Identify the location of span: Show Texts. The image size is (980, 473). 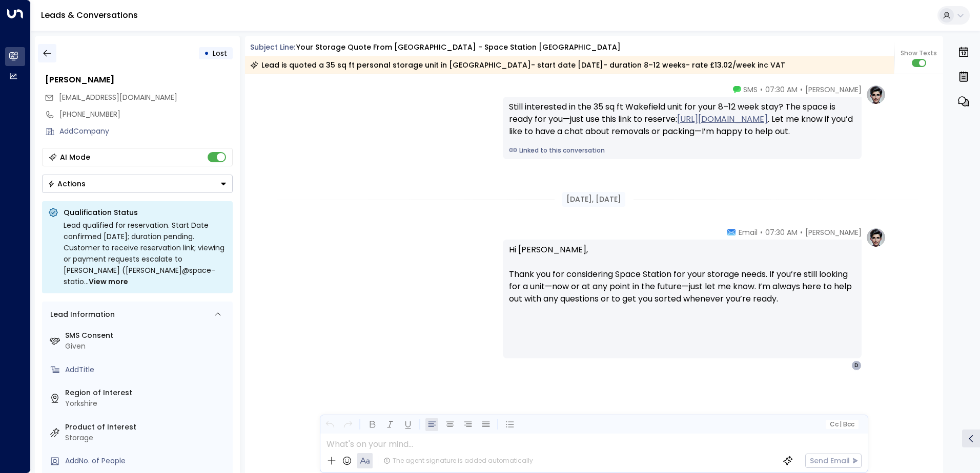
(918, 53).